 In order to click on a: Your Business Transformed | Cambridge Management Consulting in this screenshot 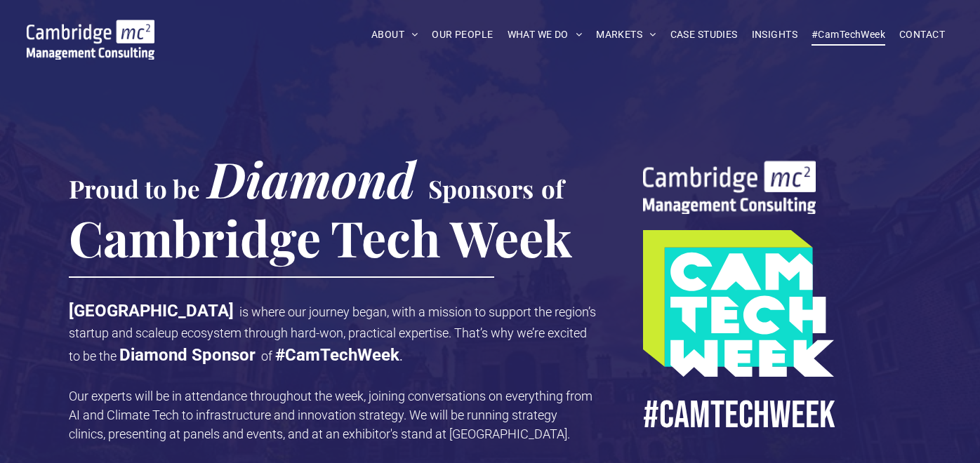, I will do `click(90, 29)`.